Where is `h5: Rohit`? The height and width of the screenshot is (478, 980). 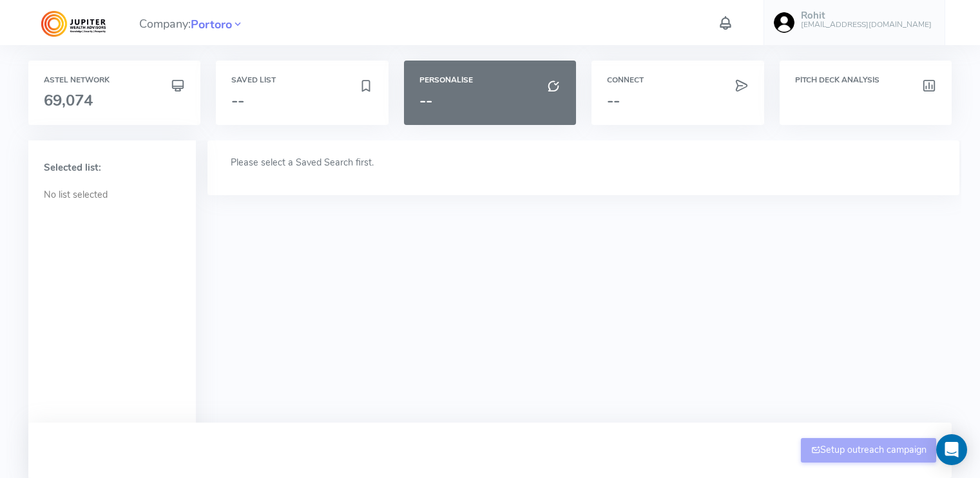
h5: Rohit is located at coordinates (866, 15).